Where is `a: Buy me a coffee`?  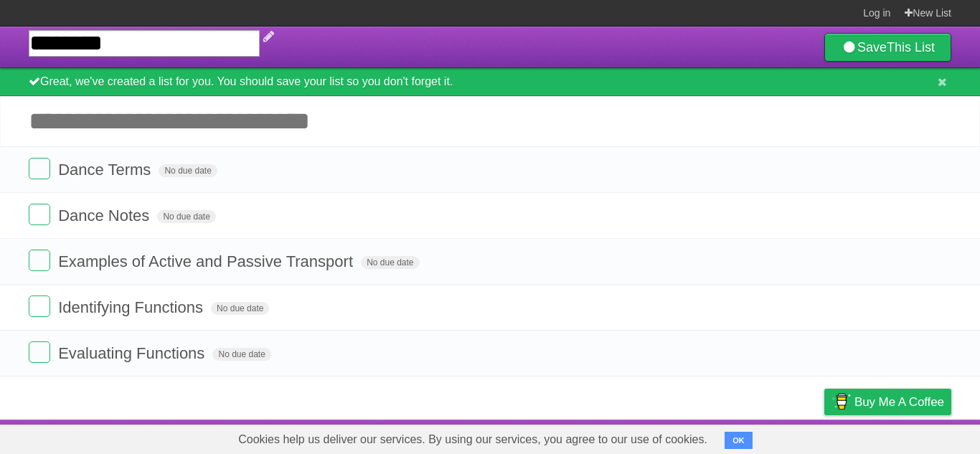
a: Buy me a coffee is located at coordinates (888, 402).